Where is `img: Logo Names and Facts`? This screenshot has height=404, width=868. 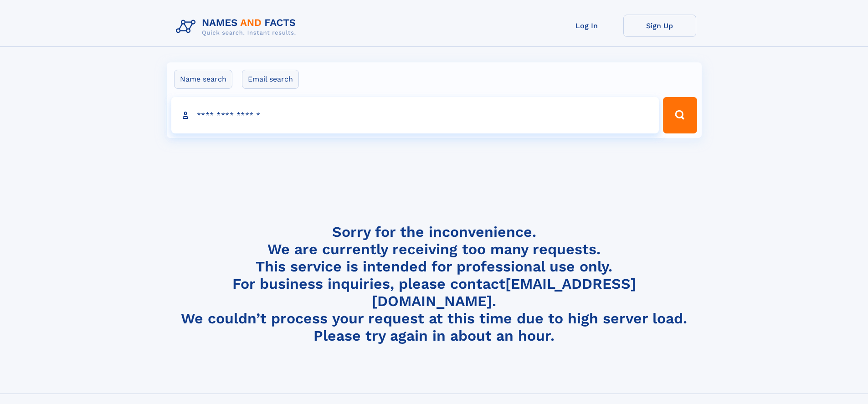 img: Logo Names and Facts is located at coordinates (238, 27).